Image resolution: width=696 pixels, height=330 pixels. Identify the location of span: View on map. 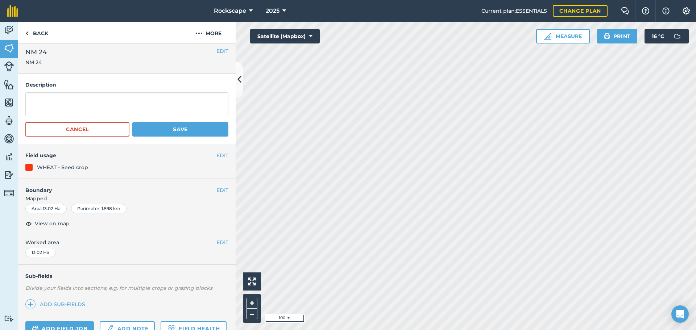
(52, 224).